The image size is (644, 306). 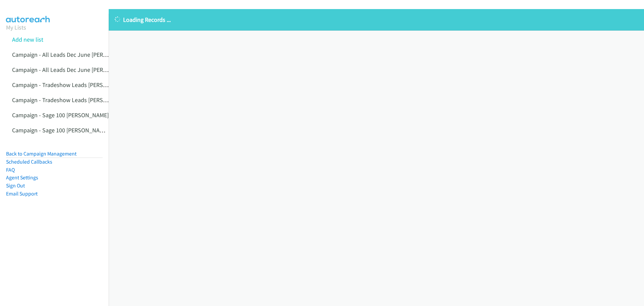 I want to click on a: Sign Out, so click(x=16, y=185).